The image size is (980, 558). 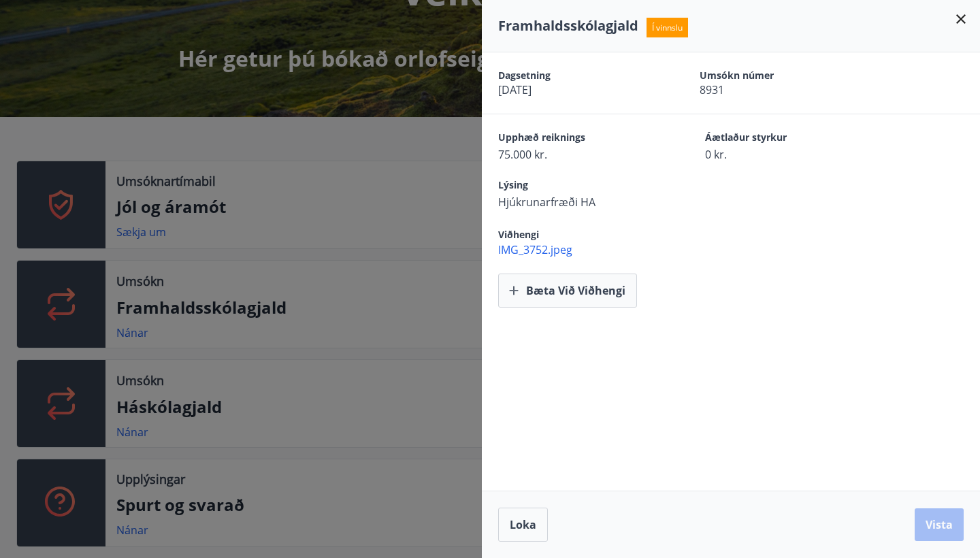 I want to click on span: 0 kr., so click(x=785, y=155).